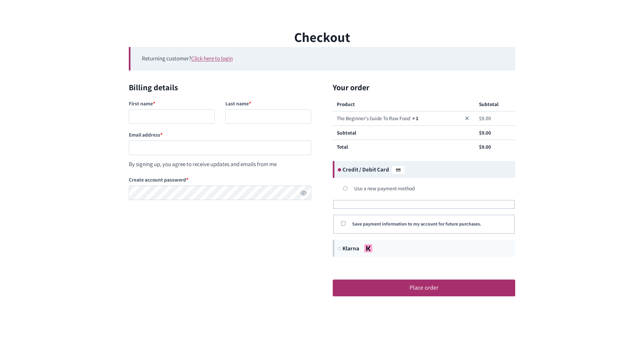  Describe the element at coordinates (322, 37) in the screenshot. I see `h1: Checkout` at that location.